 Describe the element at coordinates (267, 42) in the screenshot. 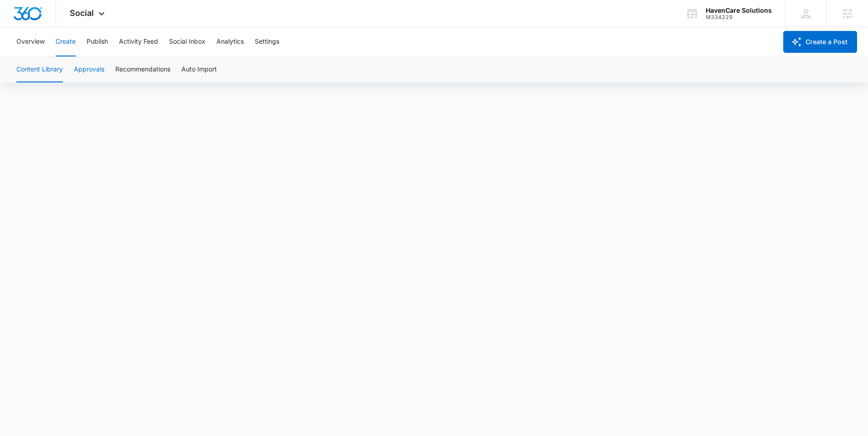

I see `button: Settings` at that location.